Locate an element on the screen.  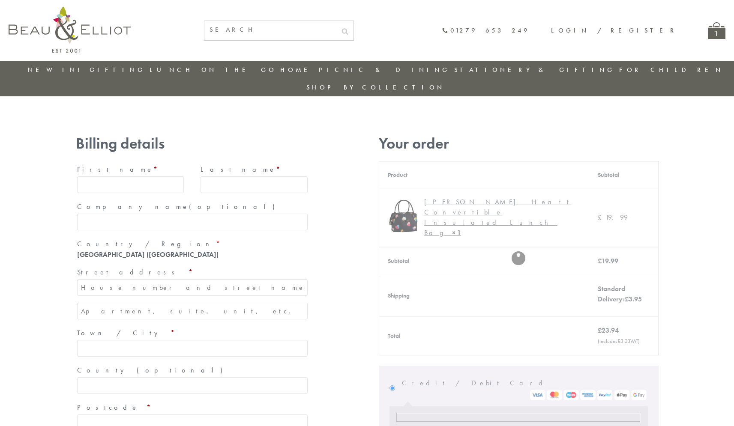
a: New in! is located at coordinates (57, 70).